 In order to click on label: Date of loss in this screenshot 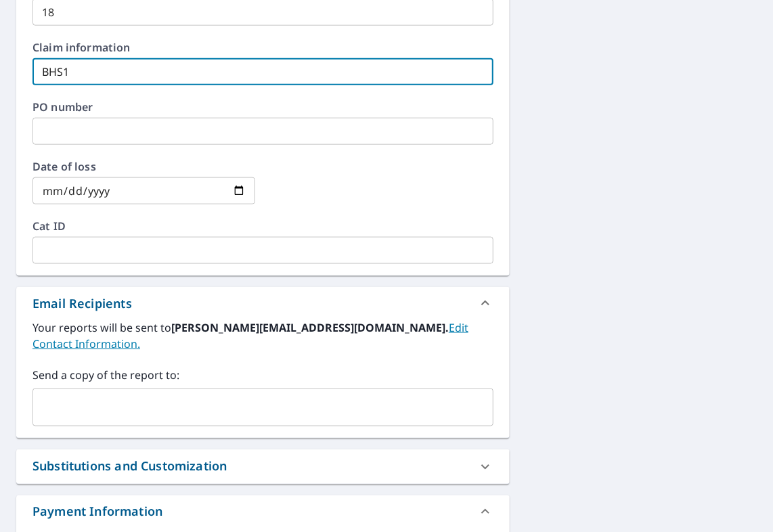, I will do `click(143, 167)`.